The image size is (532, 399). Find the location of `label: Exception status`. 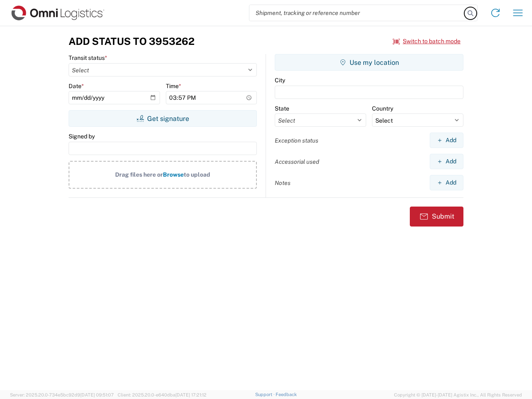

label: Exception status is located at coordinates (296, 140).